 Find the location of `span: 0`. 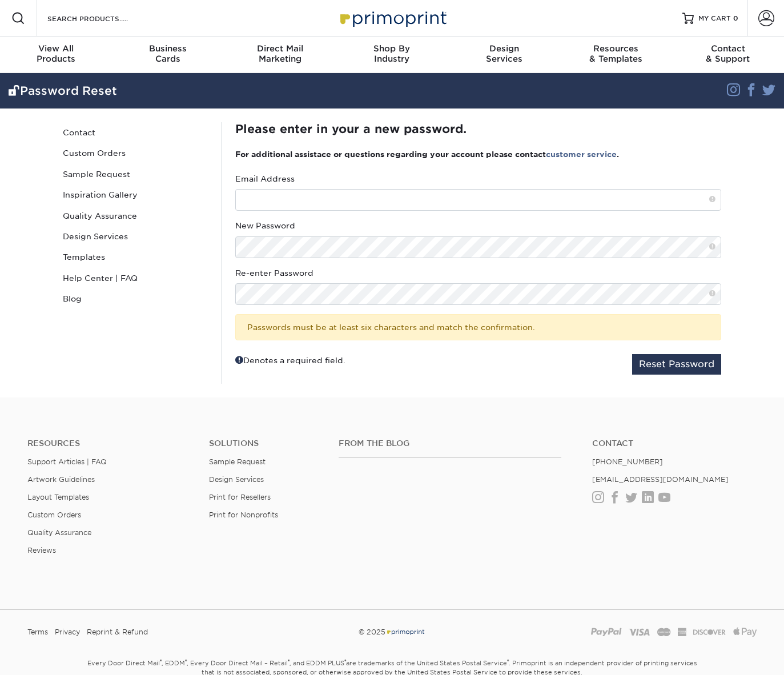

span: 0 is located at coordinates (735, 18).